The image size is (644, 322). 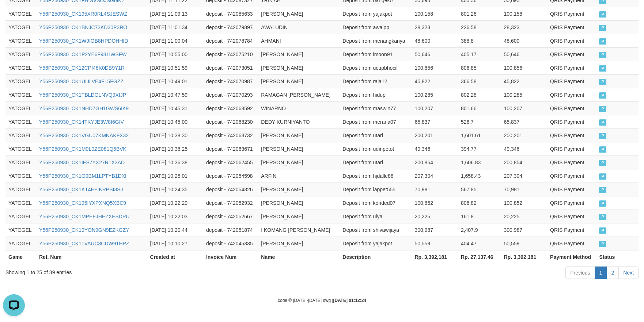 What do you see at coordinates (524, 189) in the screenshot?
I see `td: 70,981` at bounding box center [524, 189].